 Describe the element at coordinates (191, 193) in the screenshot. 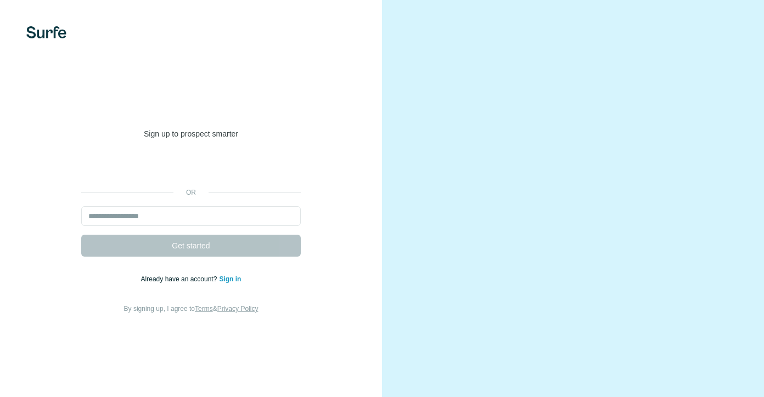

I see `p: or` at that location.